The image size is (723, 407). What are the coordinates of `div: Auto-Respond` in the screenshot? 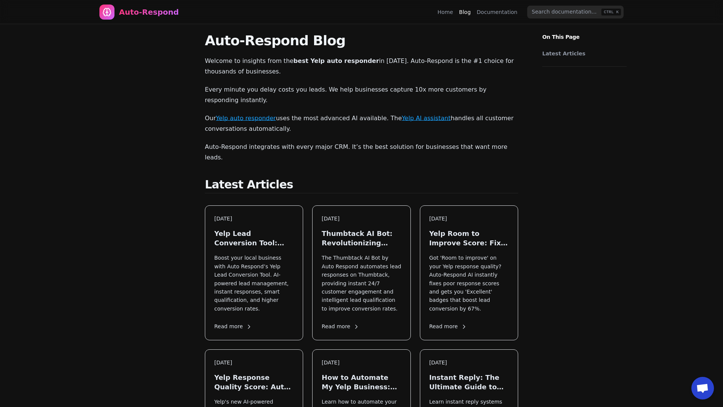 It's located at (149, 12).